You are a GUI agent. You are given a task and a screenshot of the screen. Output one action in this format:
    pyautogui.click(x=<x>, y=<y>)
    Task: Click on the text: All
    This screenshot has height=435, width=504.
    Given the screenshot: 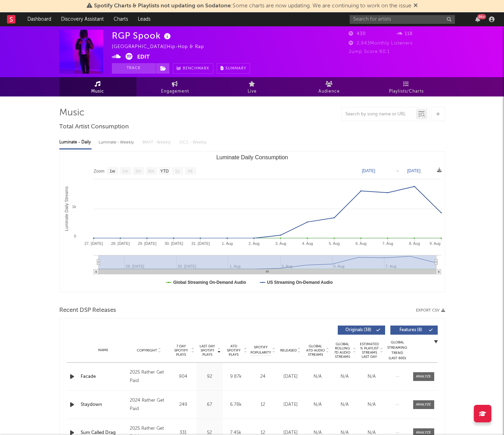 What is the action you would take?
    pyautogui.click(x=190, y=171)
    